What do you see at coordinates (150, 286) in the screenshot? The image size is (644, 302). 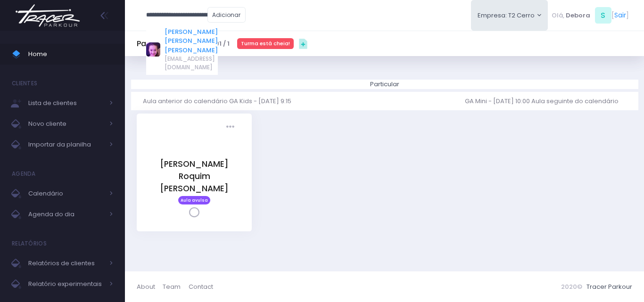 I see `a: About` at bounding box center [150, 286].